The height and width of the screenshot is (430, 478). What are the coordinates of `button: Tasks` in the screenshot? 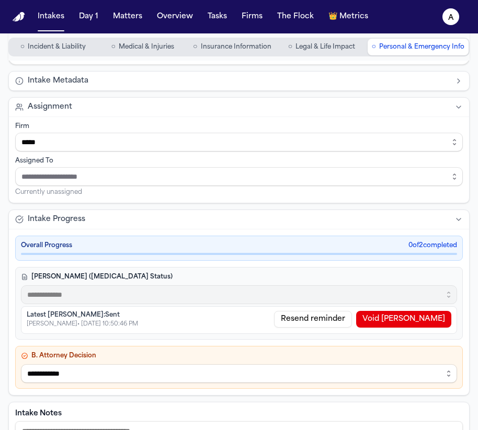 It's located at (217, 17).